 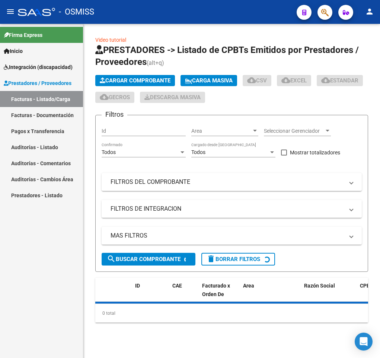 I want to click on span: Gecros, so click(x=115, y=97).